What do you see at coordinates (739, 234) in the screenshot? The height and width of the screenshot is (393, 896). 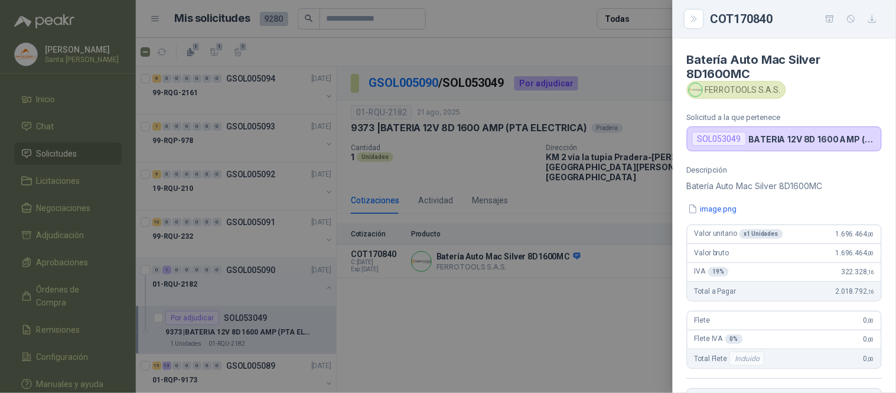 I see `span: Valor unitario` at bounding box center [739, 234].